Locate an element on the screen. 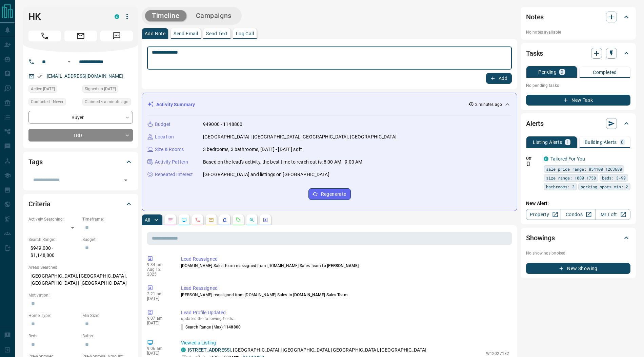  p: Pending is located at coordinates (548, 72).